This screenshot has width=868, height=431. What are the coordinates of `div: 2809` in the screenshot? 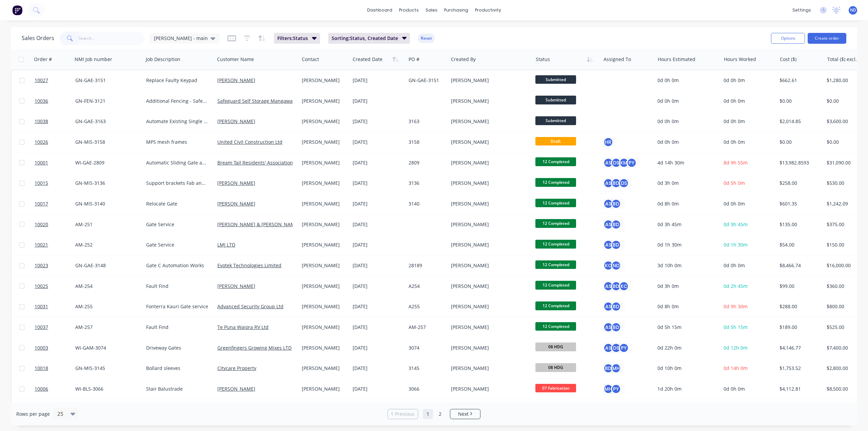 It's located at (426, 163).